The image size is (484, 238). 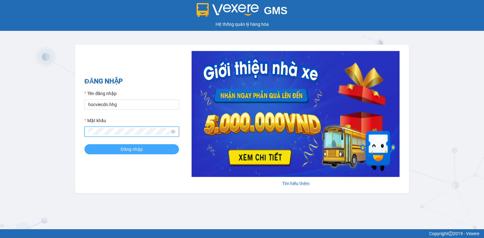 What do you see at coordinates (296, 184) in the screenshot?
I see `div: Tìm hiểu thêm` at bounding box center [296, 184].